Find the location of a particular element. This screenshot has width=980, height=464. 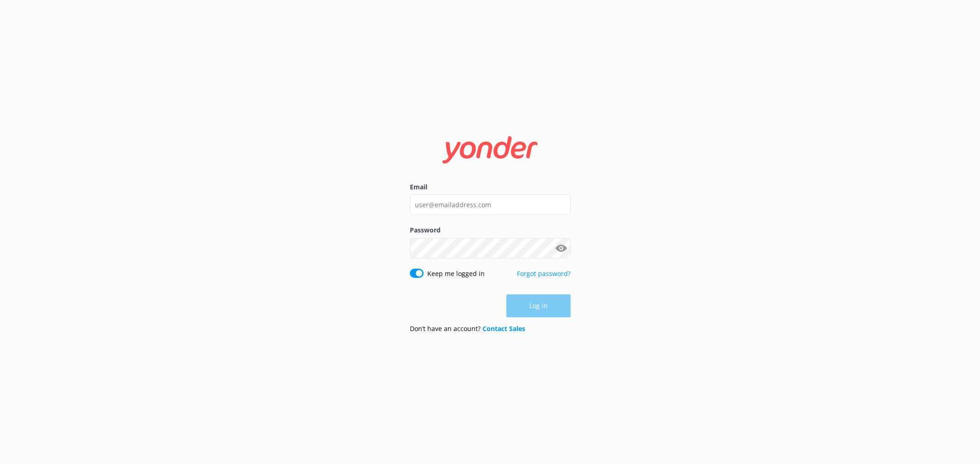

label: Password is located at coordinates (490, 230).